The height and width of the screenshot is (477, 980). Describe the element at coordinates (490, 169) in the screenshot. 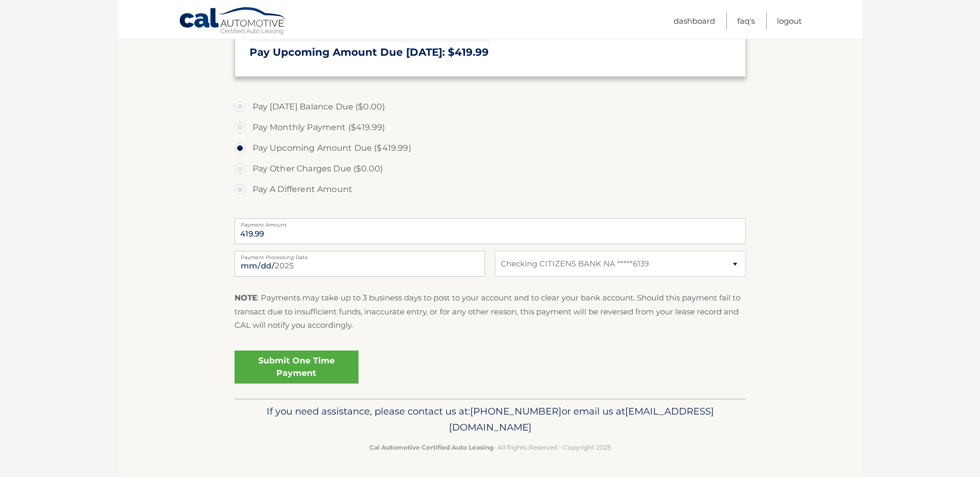

I see `label: Pay Other Charges Due ($0.00)` at that location.